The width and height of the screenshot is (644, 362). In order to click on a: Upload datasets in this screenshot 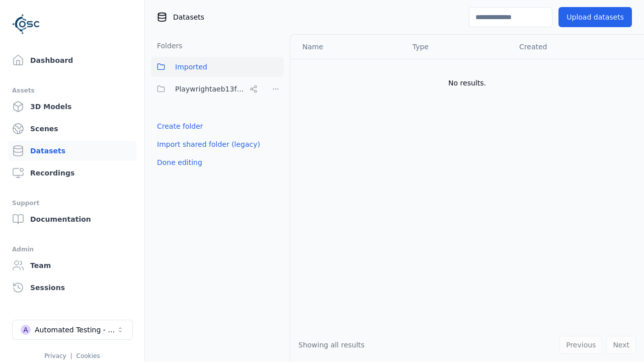, I will do `click(595, 17)`.